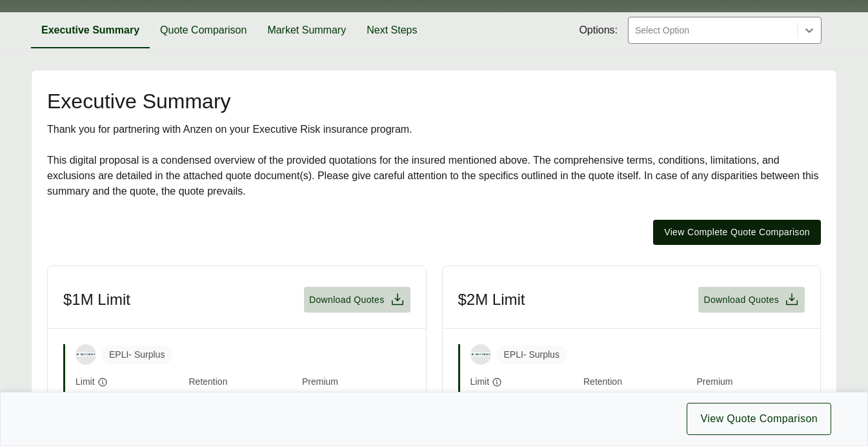 The image size is (868, 446). Describe the element at coordinates (356, 397) in the screenshot. I see `span: $12,200` at that location.